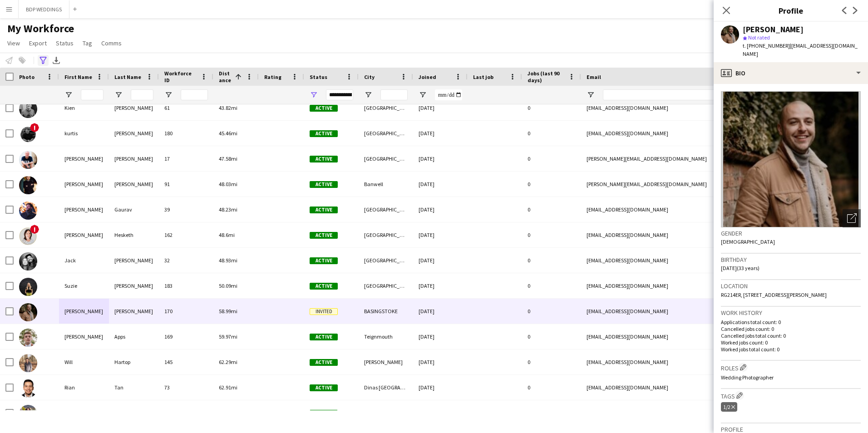 The width and height of the screenshot is (868, 433). Describe the element at coordinates (386, 412) in the screenshot. I see `div: Berkeley` at that location.